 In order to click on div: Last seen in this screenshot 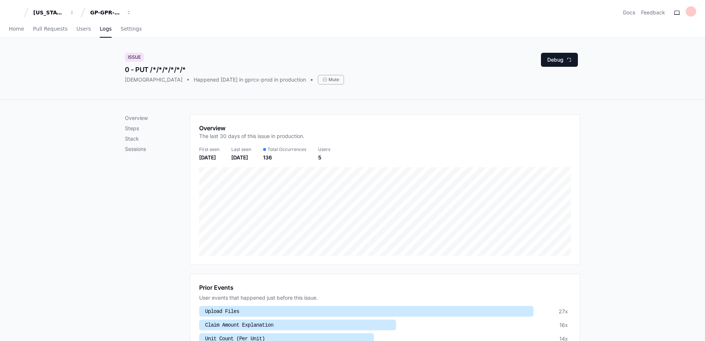, I will do `click(241, 150)`.